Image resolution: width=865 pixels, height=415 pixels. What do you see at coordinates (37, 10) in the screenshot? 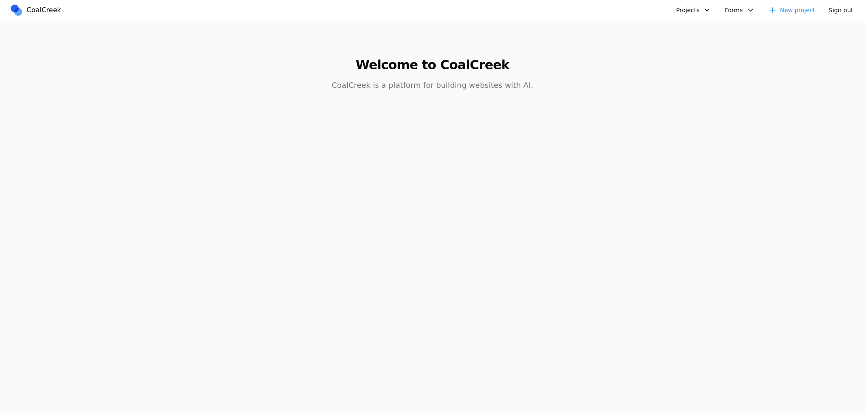
I see `a: CoalCreek` at bounding box center [37, 10].